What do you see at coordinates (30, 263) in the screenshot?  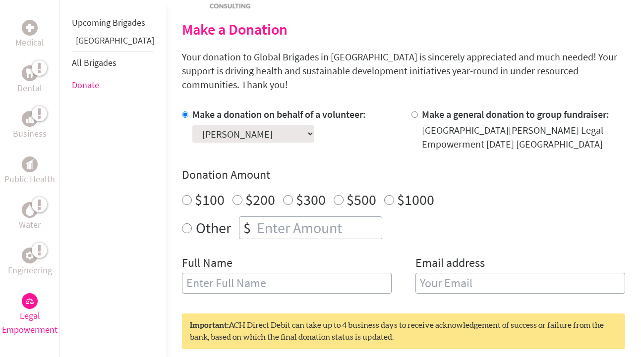 I see `a: EngineeringEngineering` at bounding box center [30, 263].